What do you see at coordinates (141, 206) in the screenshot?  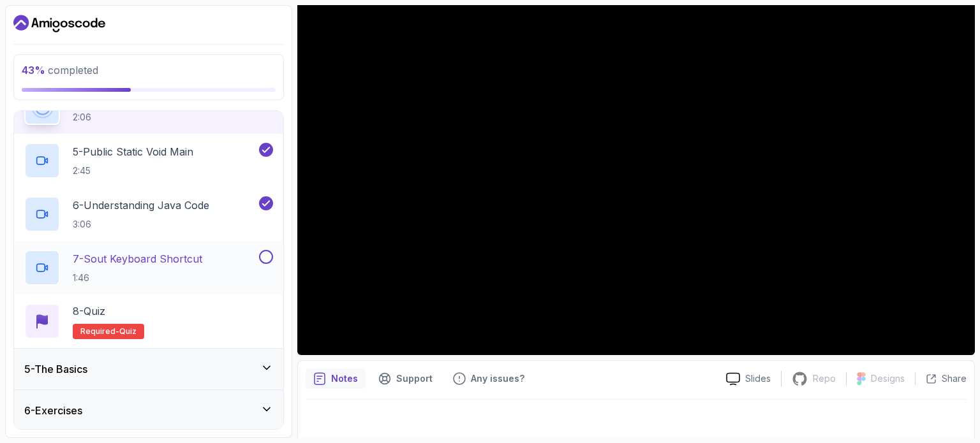 I see `p: 6 - Understanding Java Code` at bounding box center [141, 206].